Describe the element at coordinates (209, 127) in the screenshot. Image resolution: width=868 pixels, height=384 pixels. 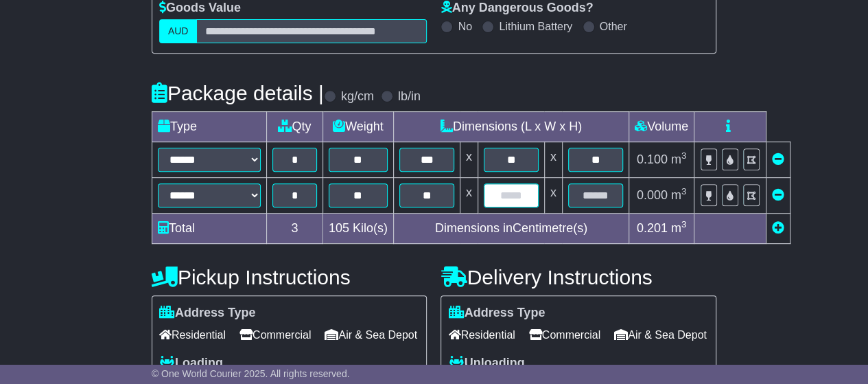
I see `td: Type` at that location.